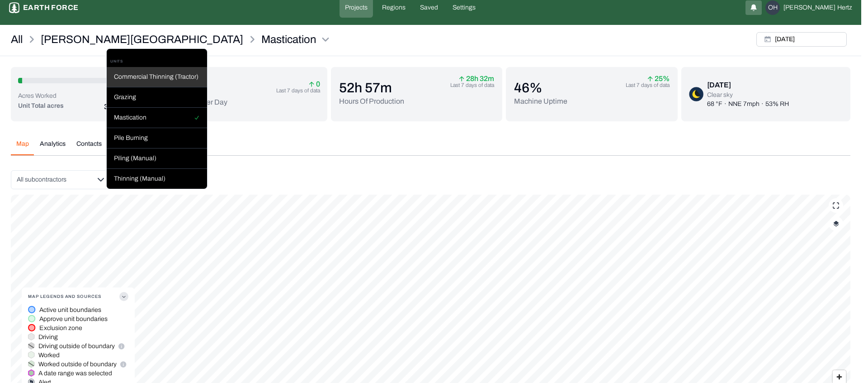 The height and width of the screenshot is (383, 868). What do you see at coordinates (157, 158) in the screenshot?
I see `div: Piling (Manual)` at bounding box center [157, 158].